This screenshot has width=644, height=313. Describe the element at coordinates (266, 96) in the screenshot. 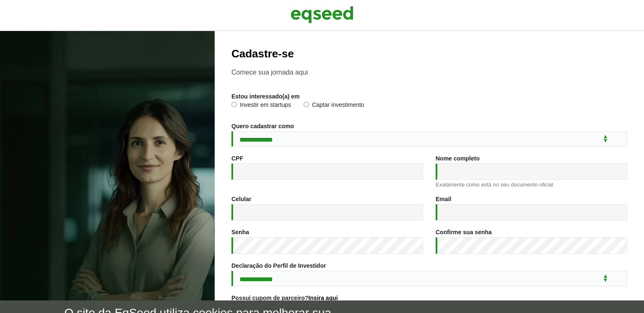

I see `label: Estou interessado(a) em` at that location.